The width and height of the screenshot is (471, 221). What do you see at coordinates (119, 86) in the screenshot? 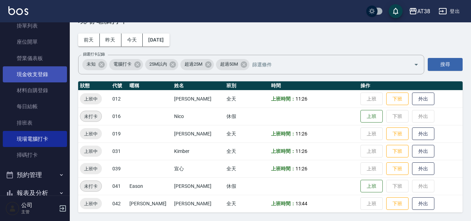
I see `th: 代號` at bounding box center [119, 86].